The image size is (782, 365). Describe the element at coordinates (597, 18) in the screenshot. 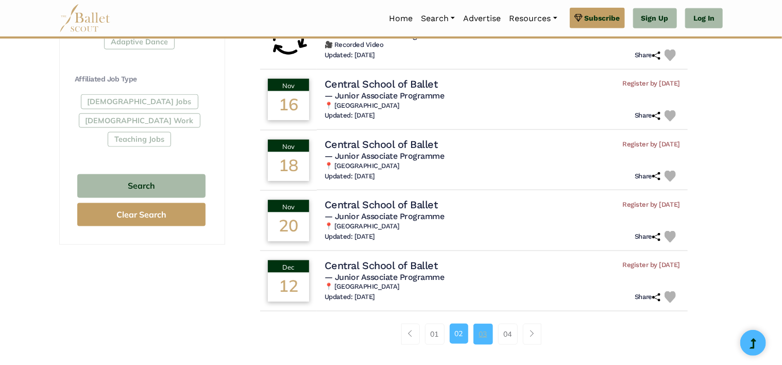

I see `a: Subscribe` at that location.